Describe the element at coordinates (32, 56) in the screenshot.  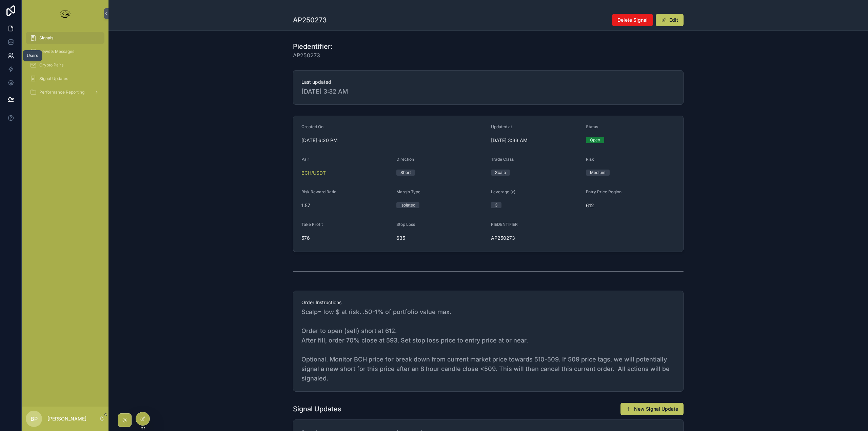
I see `div: Users` at that location.